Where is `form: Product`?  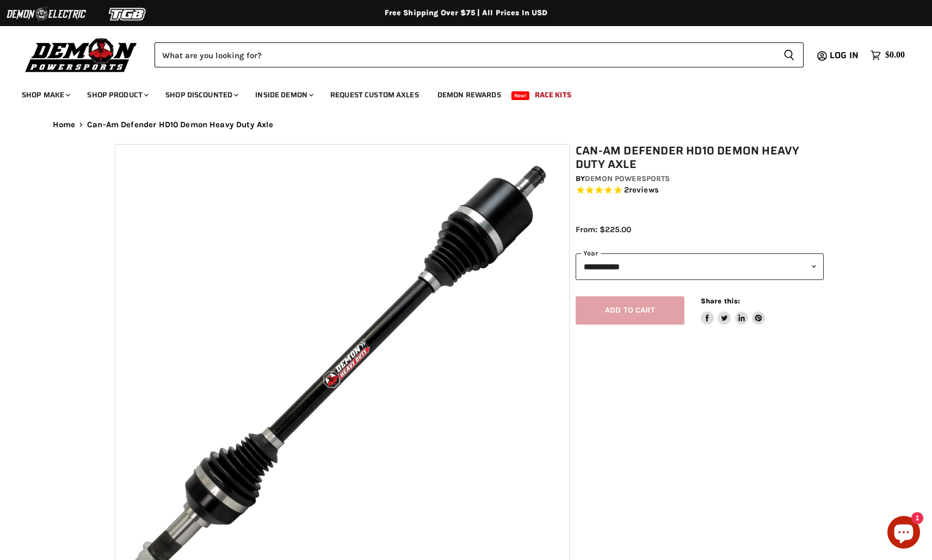 form: Product is located at coordinates (479, 55).